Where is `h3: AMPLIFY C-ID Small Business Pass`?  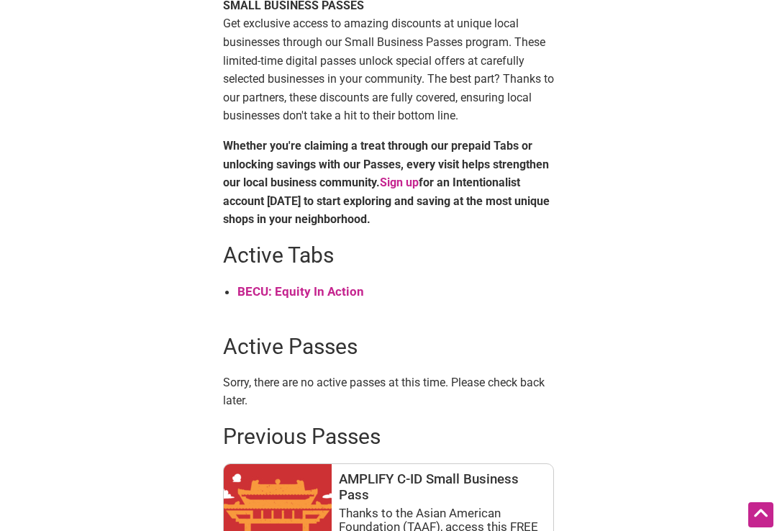 h3: AMPLIFY C-ID Small Business Pass is located at coordinates (443, 487).